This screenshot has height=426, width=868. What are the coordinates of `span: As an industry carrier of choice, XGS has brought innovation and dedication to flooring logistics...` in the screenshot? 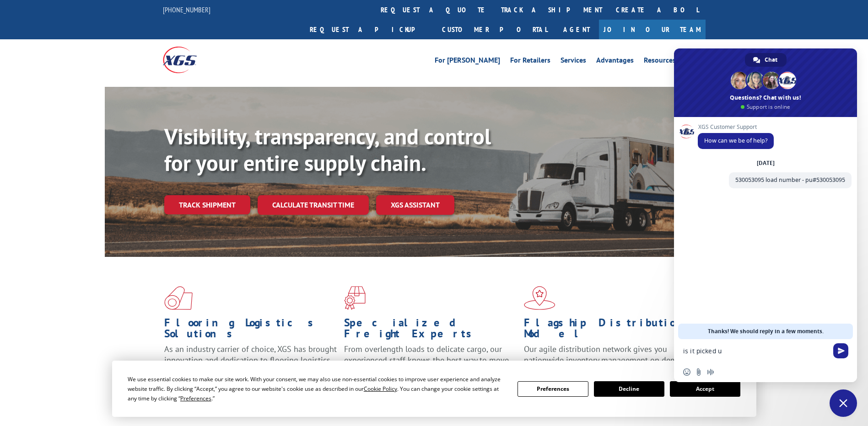 It's located at (250, 360).